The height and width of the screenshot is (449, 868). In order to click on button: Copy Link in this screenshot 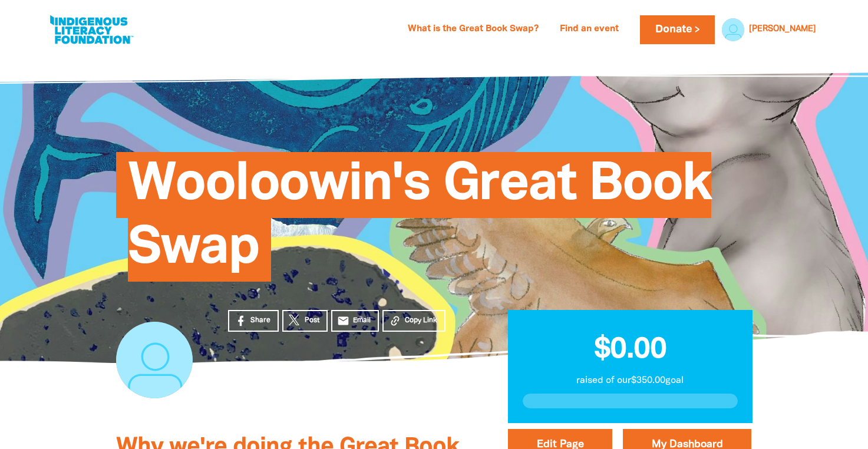, I will do `click(414, 320)`.